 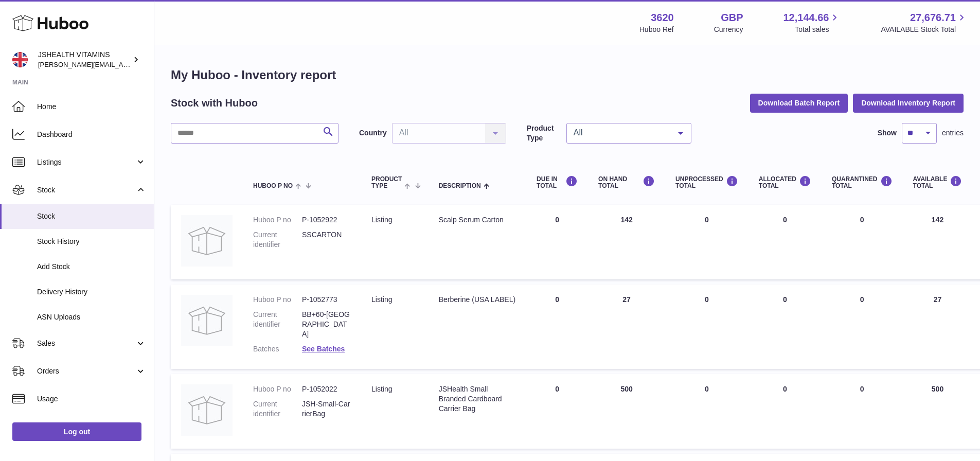 What do you see at coordinates (933, 17) in the screenshot?
I see `span: 27,676.71` at bounding box center [933, 17].